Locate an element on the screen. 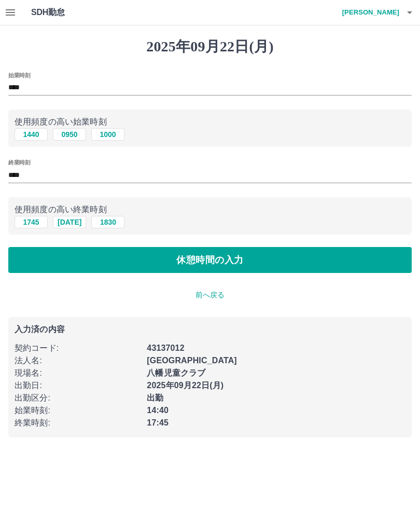 This screenshot has width=420, height=507. p: 契約コード : is located at coordinates (77, 348).